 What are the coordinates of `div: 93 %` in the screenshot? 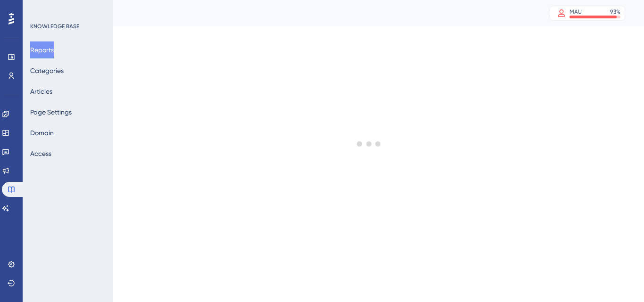 It's located at (615, 12).